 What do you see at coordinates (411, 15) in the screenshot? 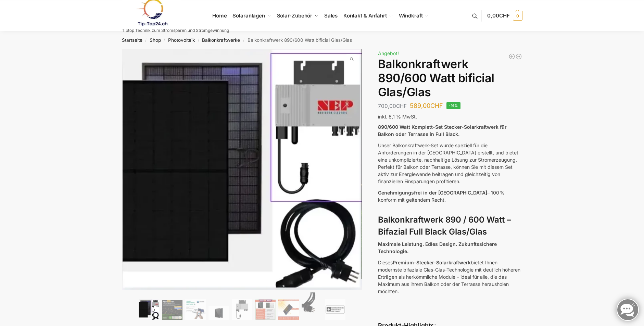
I see `span: Windkraft` at bounding box center [411, 15].